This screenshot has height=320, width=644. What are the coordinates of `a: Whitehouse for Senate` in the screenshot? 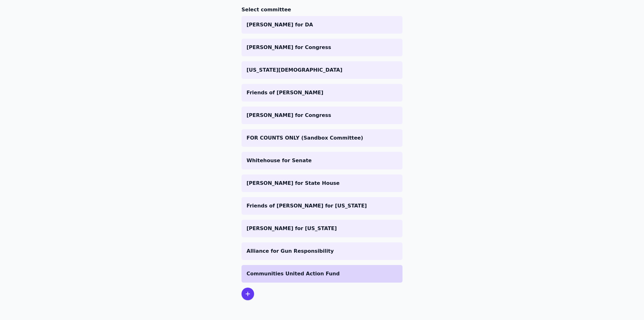 It's located at (322, 161).